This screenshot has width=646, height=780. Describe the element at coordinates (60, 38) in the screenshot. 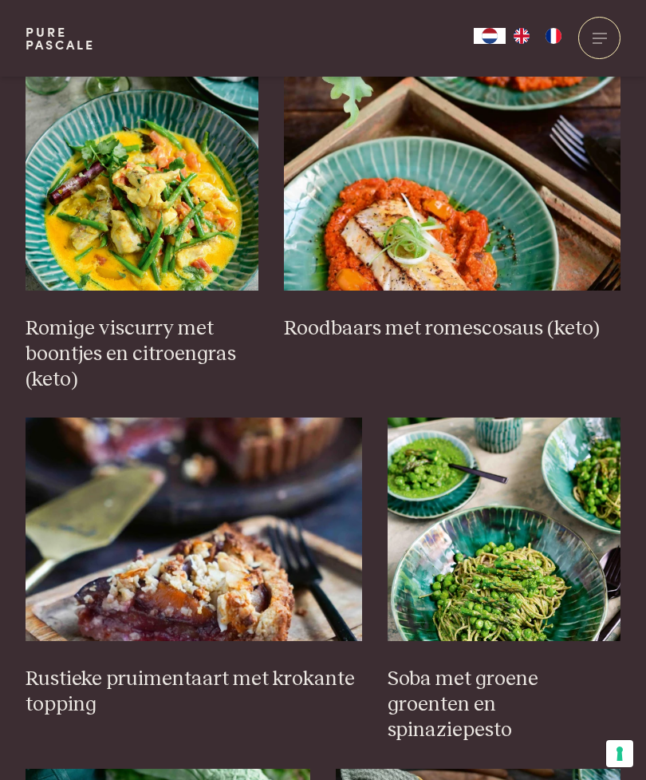

I see `a: PurePascale` at that location.